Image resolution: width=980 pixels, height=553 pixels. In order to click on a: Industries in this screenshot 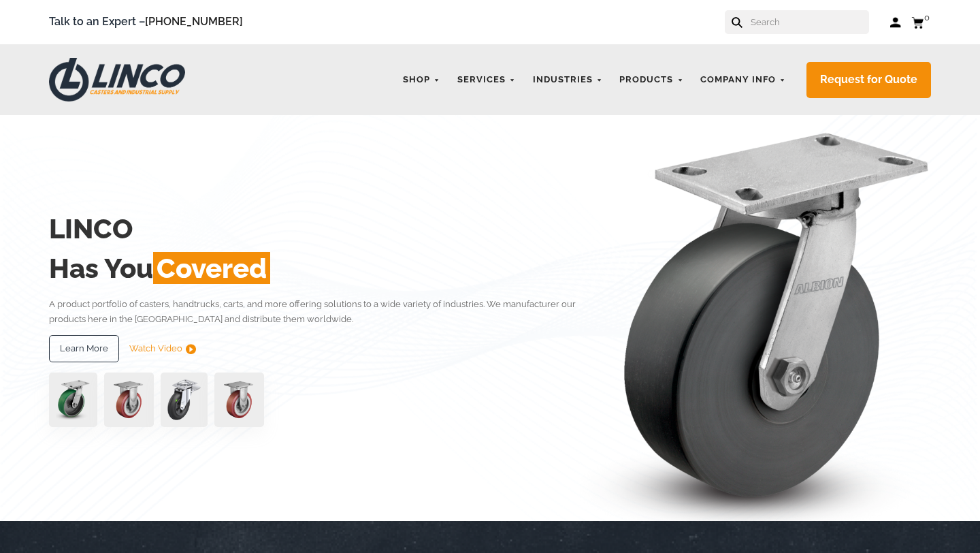, I will do `click(567, 80)`.